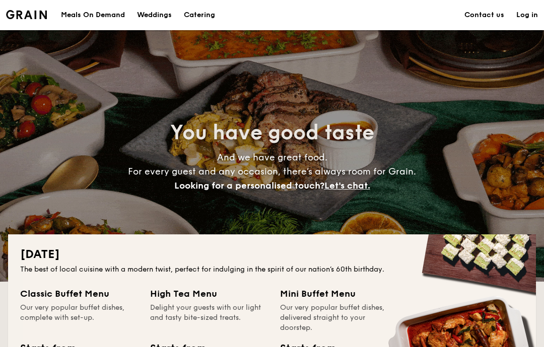  Describe the element at coordinates (26, 15) in the screenshot. I see `img: Grain` at that location.